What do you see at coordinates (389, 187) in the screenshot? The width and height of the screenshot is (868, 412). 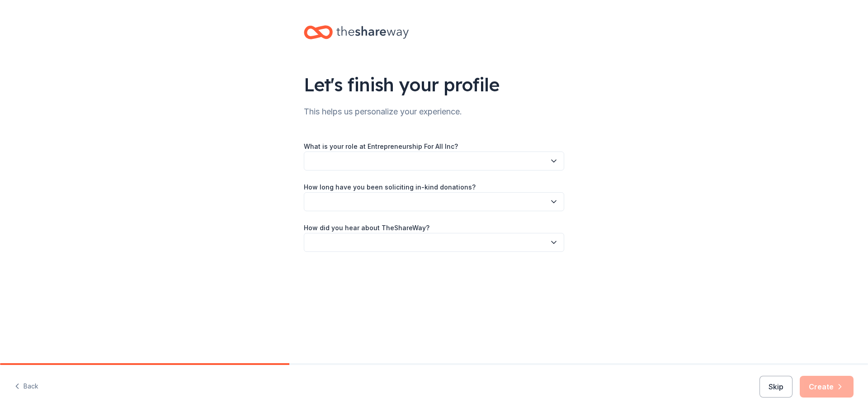 I see `label: How long have you been soliciting in-kind donations?` at bounding box center [389, 187].